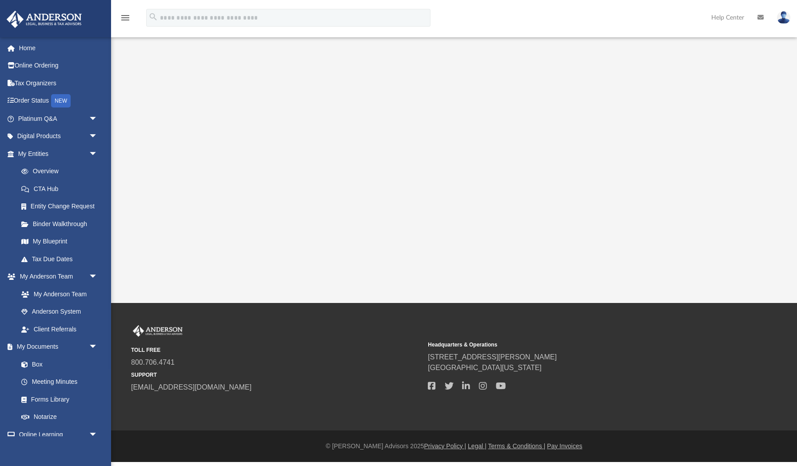  I want to click on a: My Blueprint, so click(60, 242).